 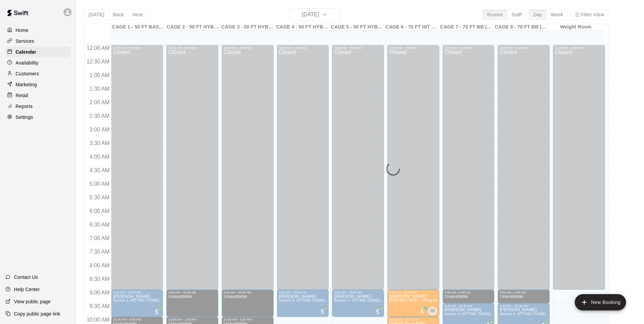 I want to click on div: 9:00 AM – 10:00 AM: Marco Puccio, so click(x=137, y=303).